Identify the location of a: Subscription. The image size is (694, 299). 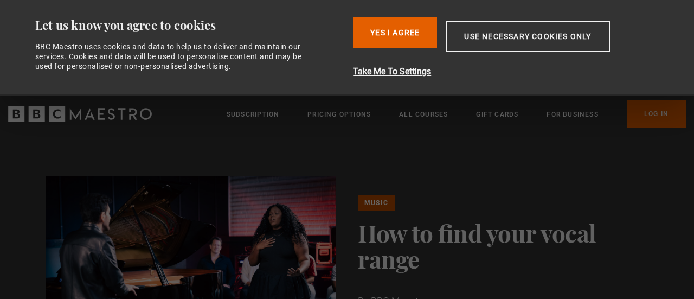
(253, 114).